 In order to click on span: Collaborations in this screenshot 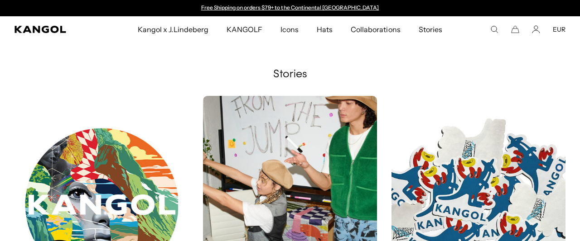, I will do `click(375, 29)`.